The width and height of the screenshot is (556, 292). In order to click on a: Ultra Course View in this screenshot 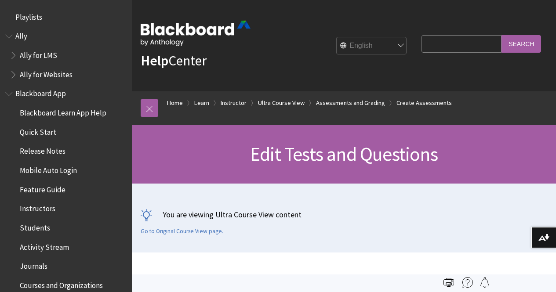, I will do `click(281, 103)`.